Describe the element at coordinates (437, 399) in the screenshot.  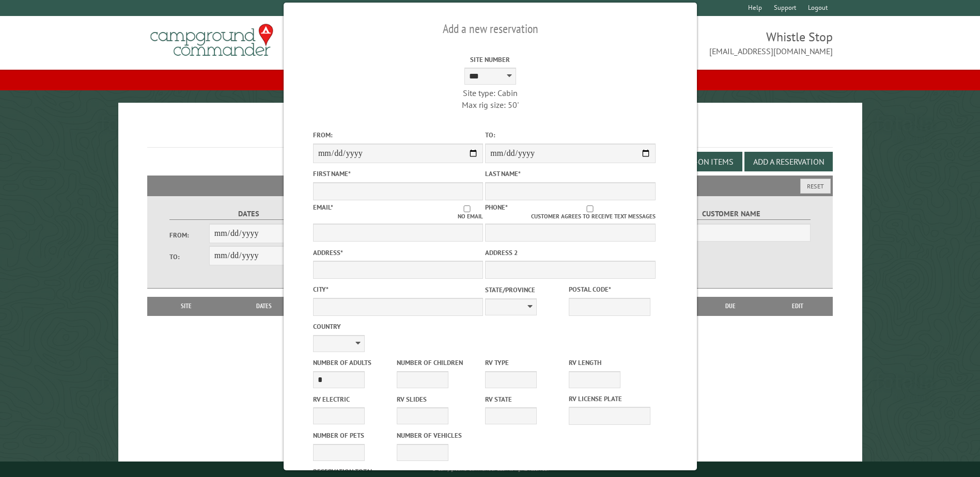
I see `label: RV Slides` at that location.